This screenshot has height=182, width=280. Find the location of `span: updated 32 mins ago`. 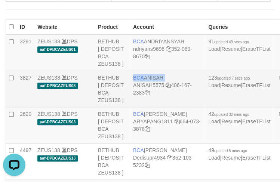

span: updated 32 mins ago is located at coordinates (232, 114).